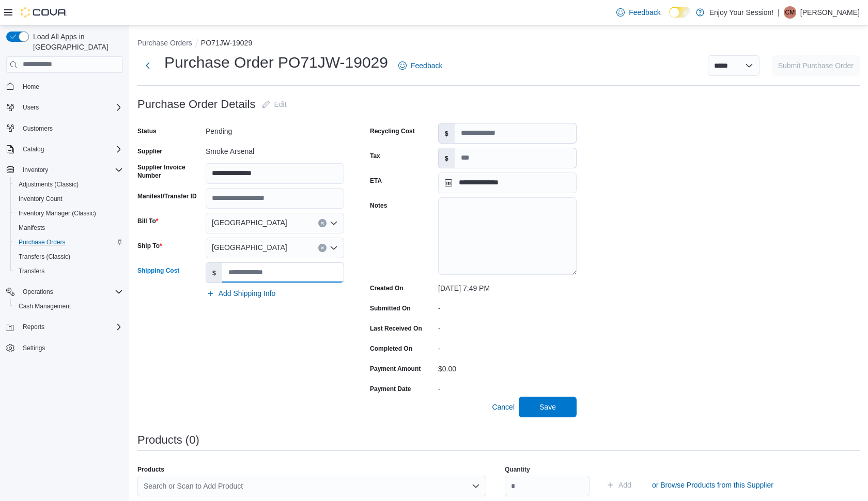 The image size is (868, 501). What do you see at coordinates (499, 44) in the screenshot?
I see `nav: An example of EuiBreadcrumbs` at bounding box center [499, 44].